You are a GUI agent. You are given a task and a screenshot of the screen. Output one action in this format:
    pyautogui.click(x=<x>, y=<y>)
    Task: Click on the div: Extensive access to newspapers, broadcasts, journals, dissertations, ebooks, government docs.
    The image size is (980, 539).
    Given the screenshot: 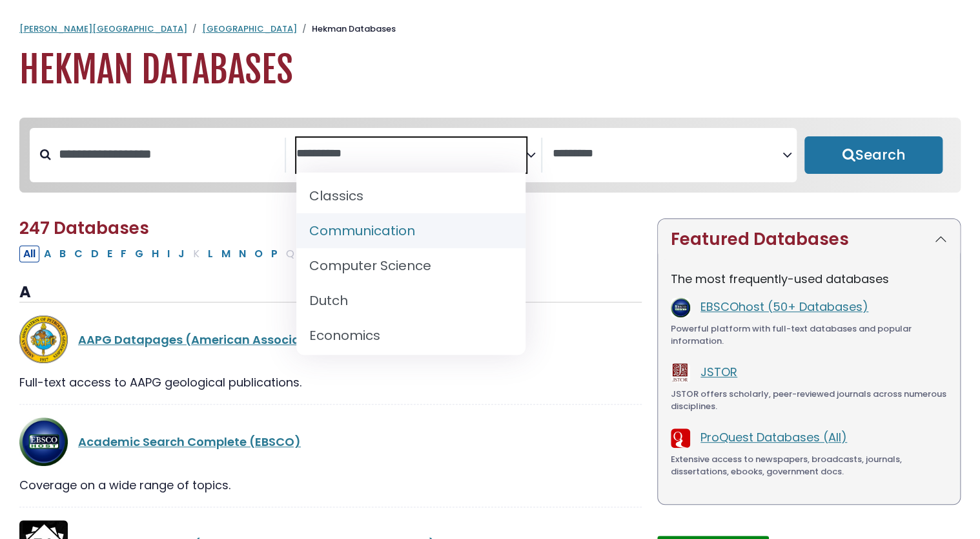 What is the action you would take?
    pyautogui.click(x=808, y=465)
    